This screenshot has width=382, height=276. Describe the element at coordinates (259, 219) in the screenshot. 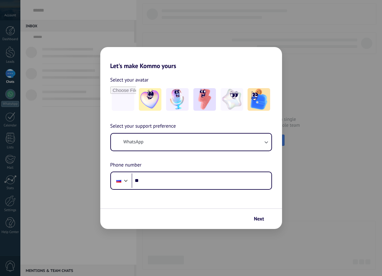

I see `span: Next` at that location.